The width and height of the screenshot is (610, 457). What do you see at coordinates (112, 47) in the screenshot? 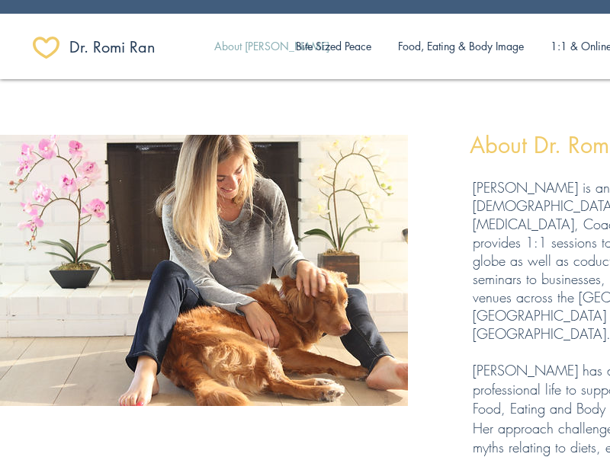
I see `span: ​Dr. Romi Ran` at bounding box center [112, 47].